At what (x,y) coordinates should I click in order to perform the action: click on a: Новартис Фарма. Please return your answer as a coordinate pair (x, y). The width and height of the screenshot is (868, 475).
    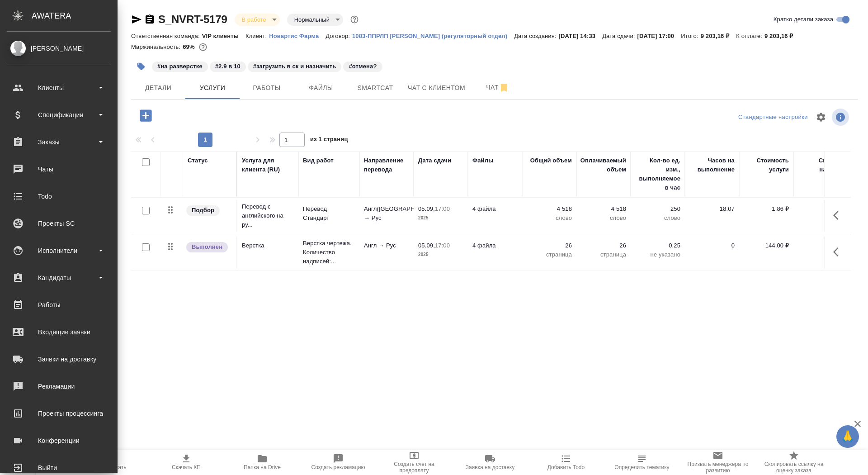
    Looking at the image, I should click on (297, 35).